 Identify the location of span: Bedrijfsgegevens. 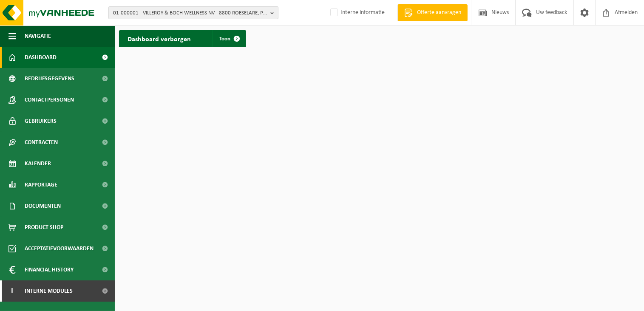
(49, 78).